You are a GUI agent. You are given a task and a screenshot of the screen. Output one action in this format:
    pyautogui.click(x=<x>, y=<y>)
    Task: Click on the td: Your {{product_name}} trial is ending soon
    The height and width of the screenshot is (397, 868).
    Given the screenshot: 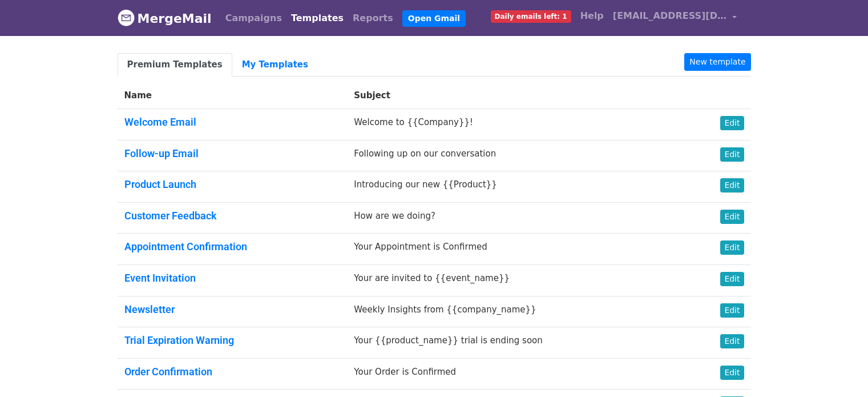 What is the action you would take?
    pyautogui.click(x=517, y=342)
    